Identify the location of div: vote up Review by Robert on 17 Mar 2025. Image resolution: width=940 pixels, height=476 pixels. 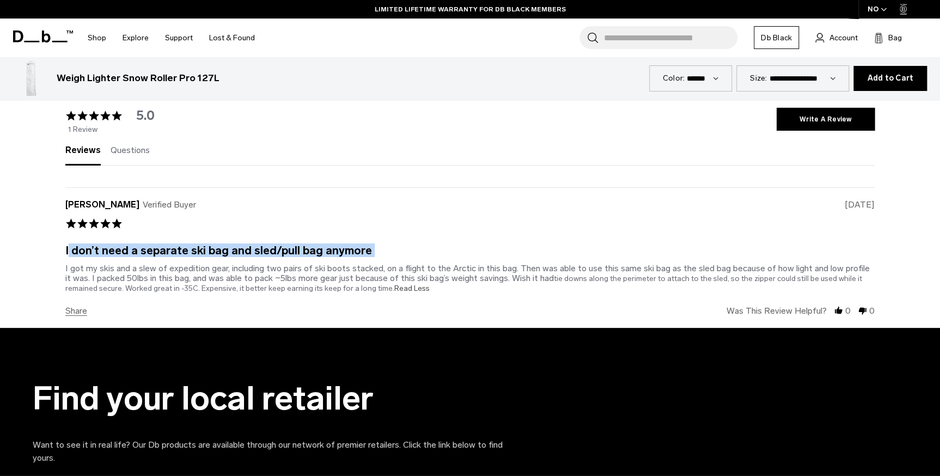
(839, 311).